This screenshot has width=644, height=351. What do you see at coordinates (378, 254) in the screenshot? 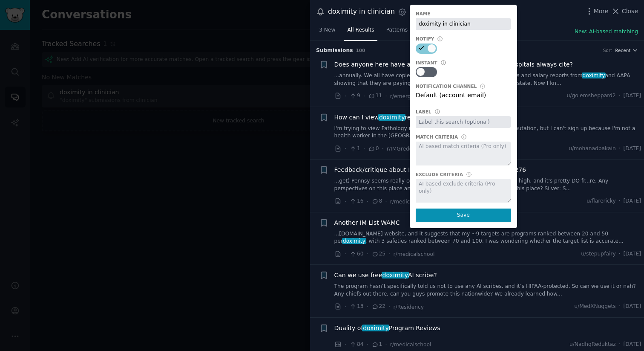
I see `span: 25` at bounding box center [378, 254].